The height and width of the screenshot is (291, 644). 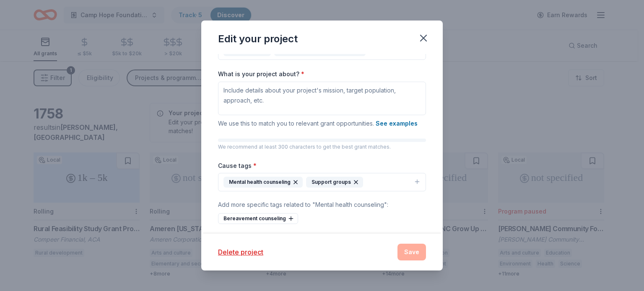 I want to click on div: Mental health counseling, so click(x=263, y=182).